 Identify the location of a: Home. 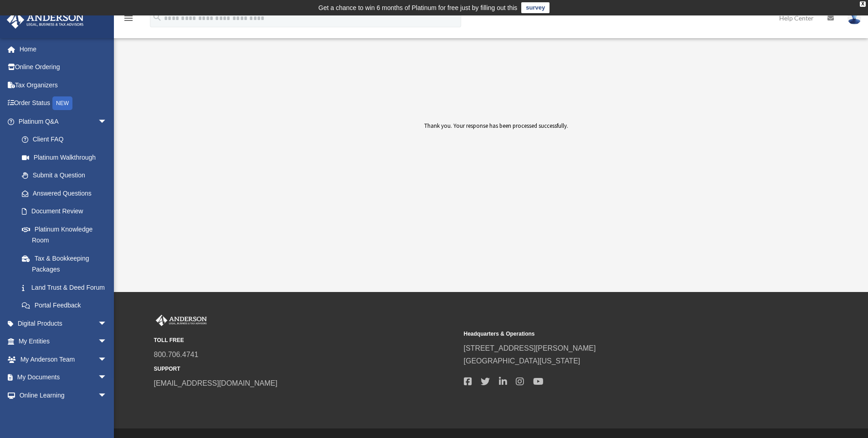
(63, 49).